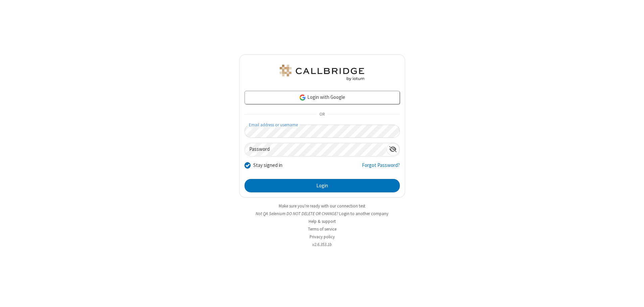 The image size is (644, 307). I want to click on a: Login with Google, so click(322, 97).